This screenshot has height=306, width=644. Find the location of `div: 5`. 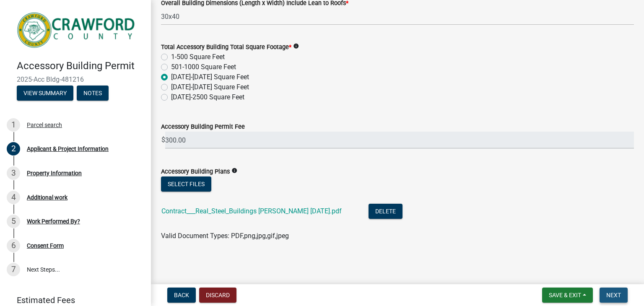

div: 5 is located at coordinates (13, 221).